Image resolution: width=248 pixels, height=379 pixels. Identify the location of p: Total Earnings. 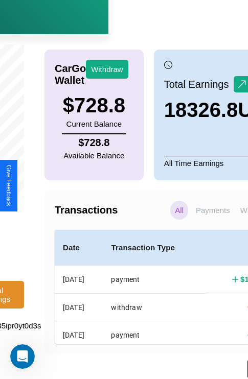
(199, 84).